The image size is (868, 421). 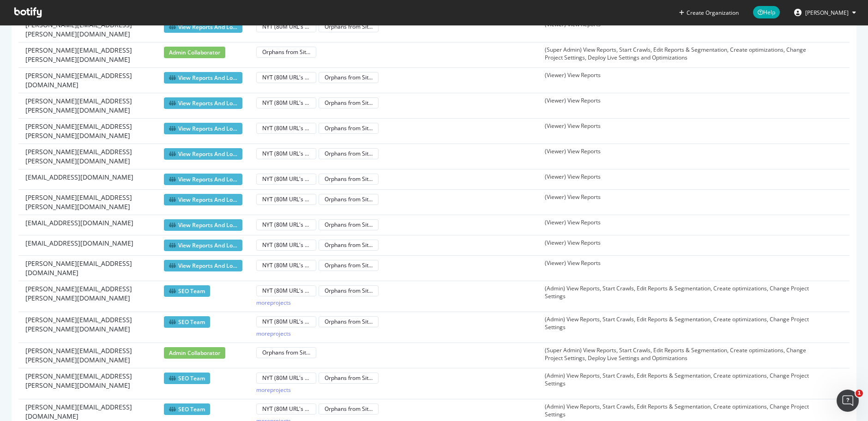 What do you see at coordinates (827, 13) in the screenshot?
I see `span: Christine Liang` at bounding box center [827, 13].